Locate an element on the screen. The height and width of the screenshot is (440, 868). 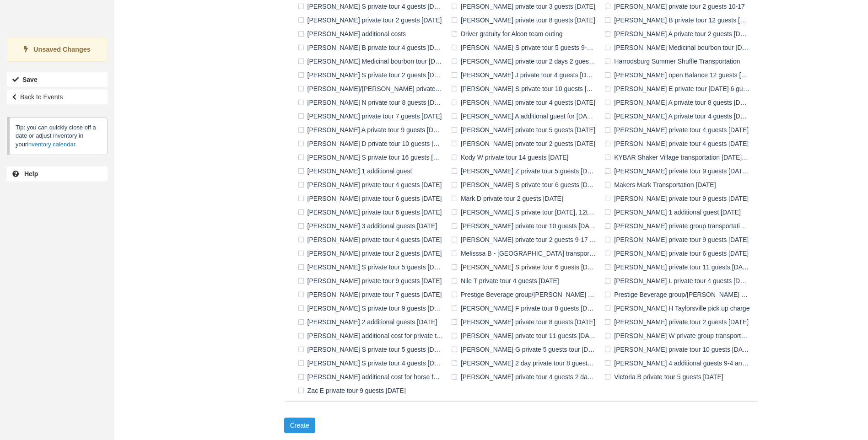
span: Pat T private tour 7 guests 10-25-2025 is located at coordinates (372, 294).